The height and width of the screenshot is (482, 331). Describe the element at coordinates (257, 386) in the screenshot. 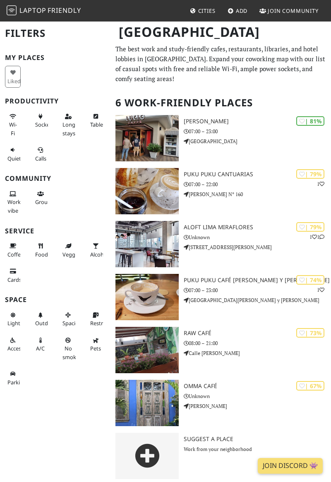

I see `h3: Omma Café` at that location.